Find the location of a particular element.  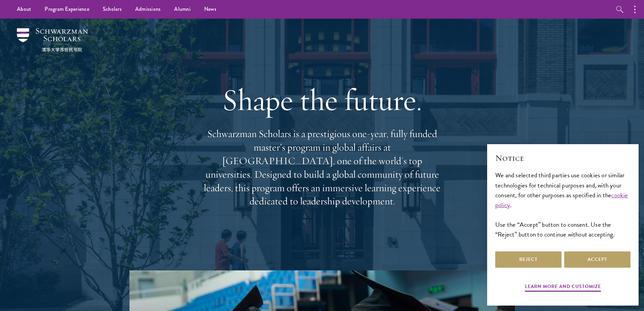

button: Learn more and customize is located at coordinates (563, 287).